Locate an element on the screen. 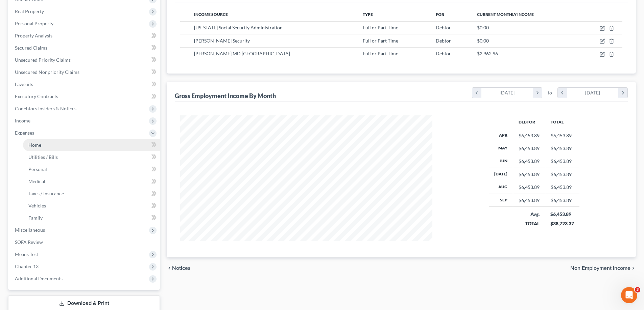  th: Apr is located at coordinates (501, 135).